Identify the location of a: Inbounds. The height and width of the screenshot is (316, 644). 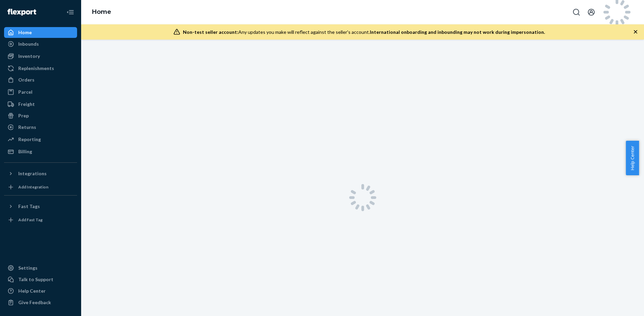
(40, 44).